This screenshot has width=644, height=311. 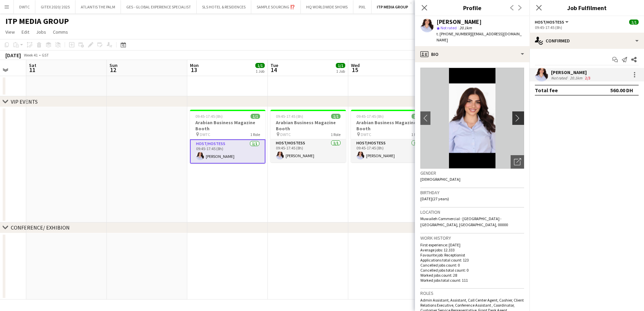 I want to click on span: View, so click(x=10, y=32).